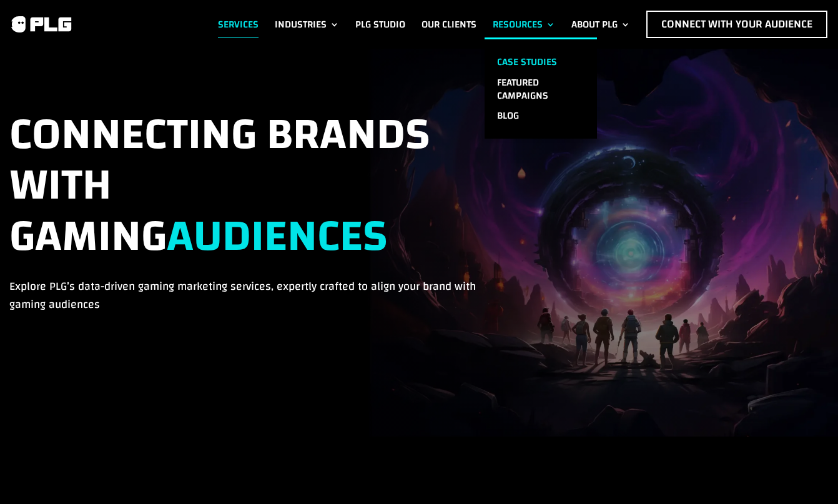 The width and height of the screenshot is (838, 504). Describe the element at coordinates (307, 24) in the screenshot. I see `a: Industries` at that location.